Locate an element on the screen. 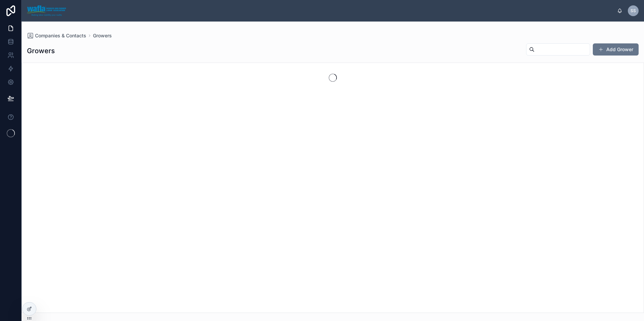 This screenshot has height=321, width=644. button: Add Grower is located at coordinates (616, 50).